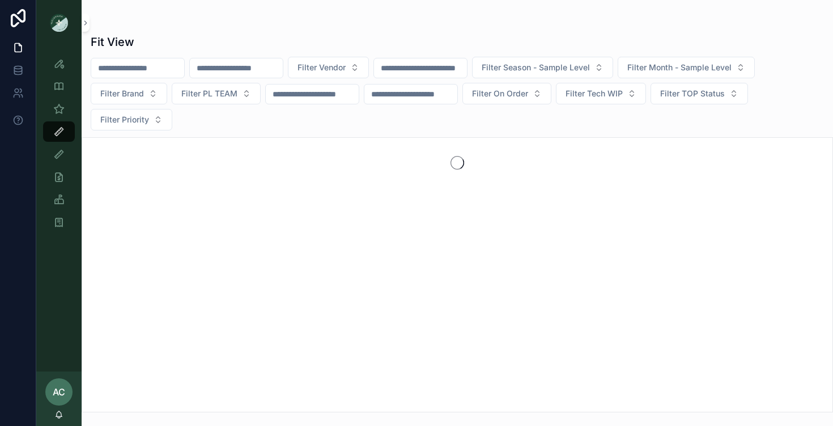 The height and width of the screenshot is (426, 833). What do you see at coordinates (500, 94) in the screenshot?
I see `span: Filter On Order` at bounding box center [500, 94].